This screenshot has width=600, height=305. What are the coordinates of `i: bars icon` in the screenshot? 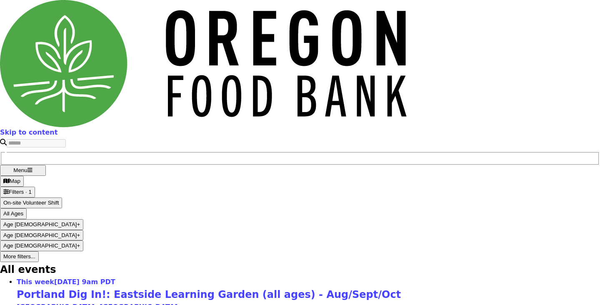 It's located at (30, 170).